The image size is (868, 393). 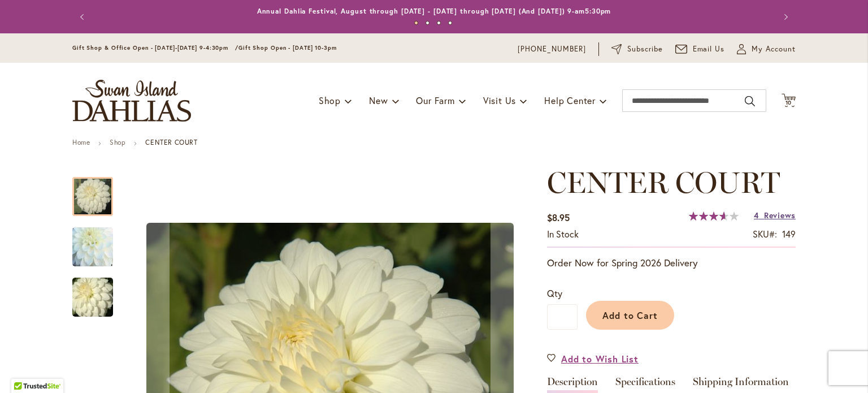 I want to click on a: store logo, so click(x=132, y=101).